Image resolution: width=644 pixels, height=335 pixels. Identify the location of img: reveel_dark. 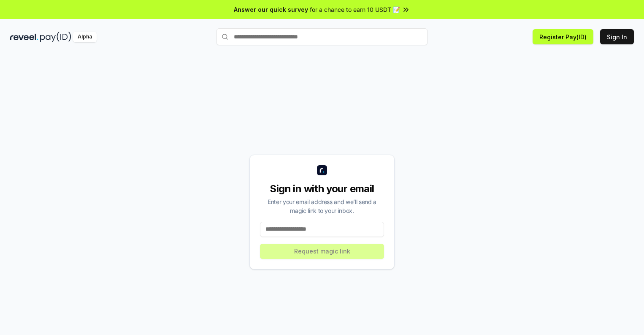
(24, 37).